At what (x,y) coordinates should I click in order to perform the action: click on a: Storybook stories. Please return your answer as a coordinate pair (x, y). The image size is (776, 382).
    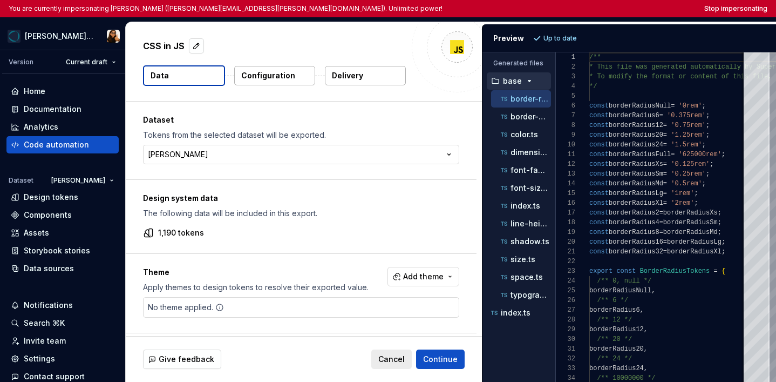
    Looking at the image, I should click on (63, 251).